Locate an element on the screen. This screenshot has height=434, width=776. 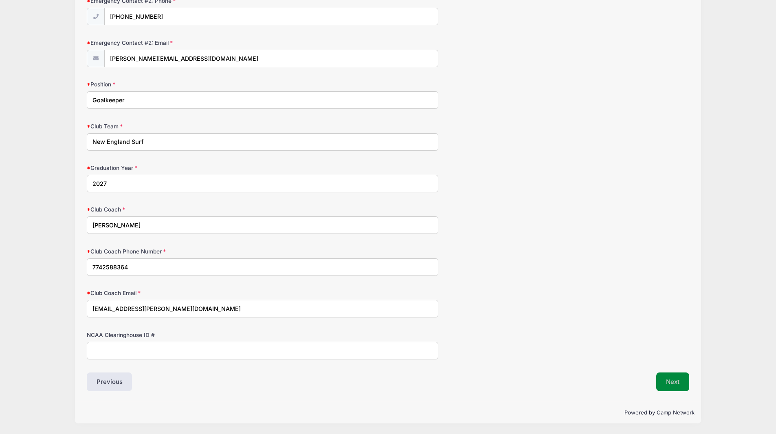
label: NCAA Clearinghouse ID # is located at coordinates (187, 335).